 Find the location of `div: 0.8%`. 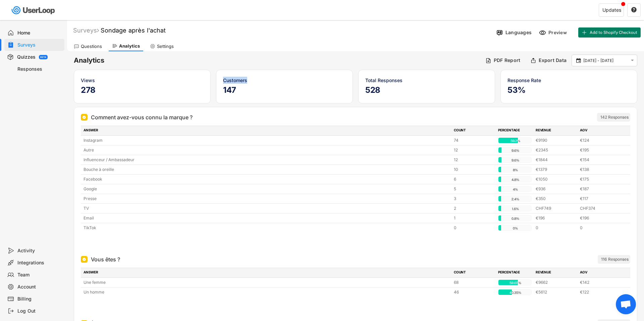

div: 0.8% is located at coordinates (515, 219).